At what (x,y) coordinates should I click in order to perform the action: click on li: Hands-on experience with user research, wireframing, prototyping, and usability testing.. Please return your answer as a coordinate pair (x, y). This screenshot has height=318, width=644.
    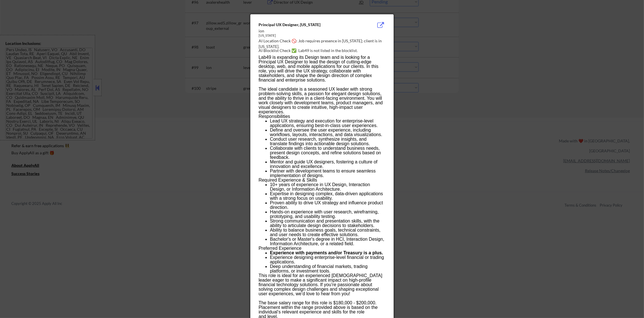
    Looking at the image, I should click on (328, 214).